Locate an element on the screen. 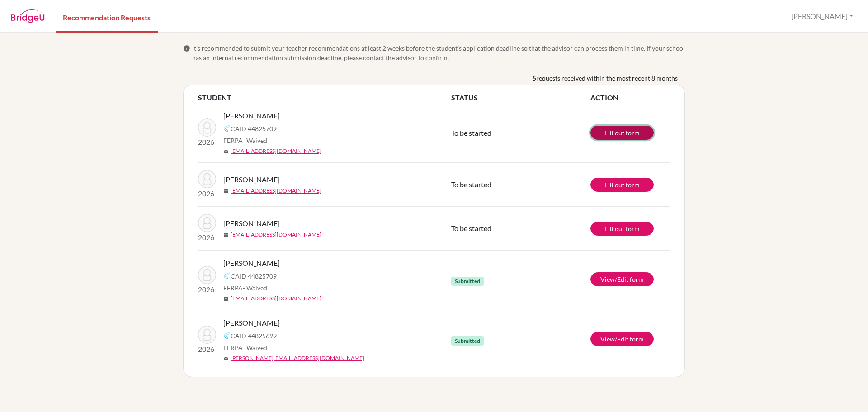 The height and width of the screenshot is (412, 868). th: STUDENT is located at coordinates (325, 98).